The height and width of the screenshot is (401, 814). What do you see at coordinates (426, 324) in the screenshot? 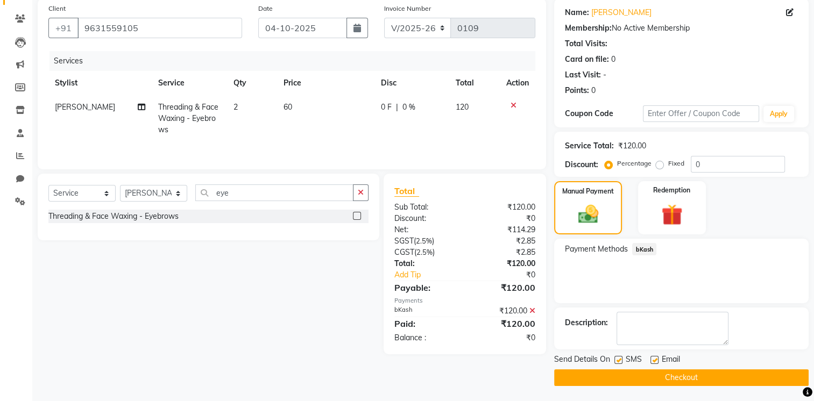
I see `div: Paid:` at bounding box center [426, 324].